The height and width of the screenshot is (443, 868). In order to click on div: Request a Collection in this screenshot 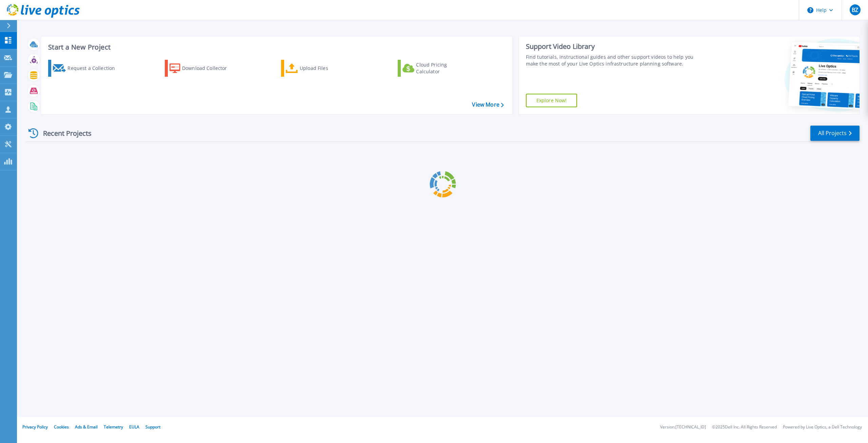, I will do `click(94, 69)`.